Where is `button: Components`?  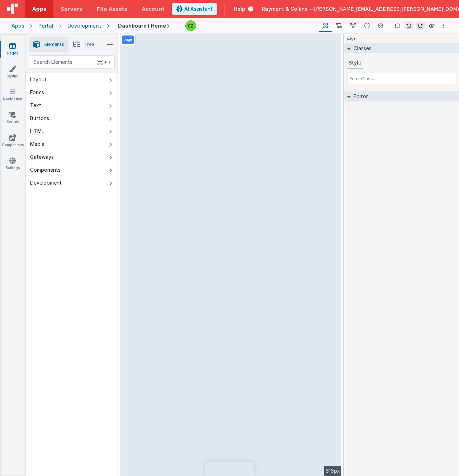 button: Components is located at coordinates (72, 170).